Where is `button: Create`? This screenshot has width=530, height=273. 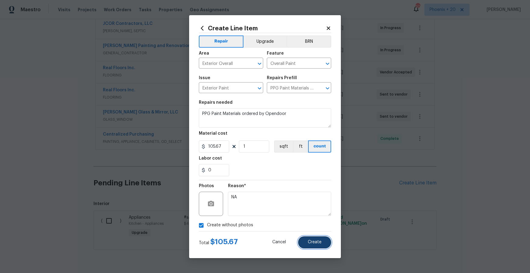
button: Create is located at coordinates (315, 243).